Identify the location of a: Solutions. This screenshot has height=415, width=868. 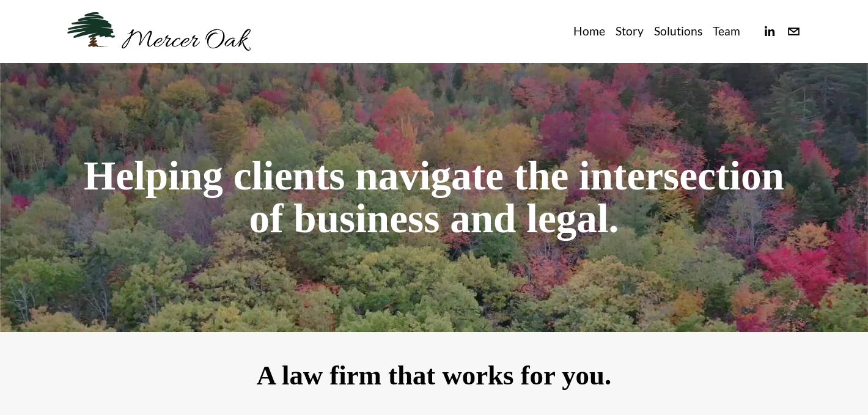
(678, 31).